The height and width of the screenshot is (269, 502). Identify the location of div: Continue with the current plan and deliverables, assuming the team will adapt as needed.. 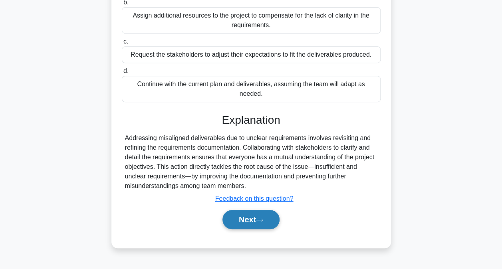
(251, 89).